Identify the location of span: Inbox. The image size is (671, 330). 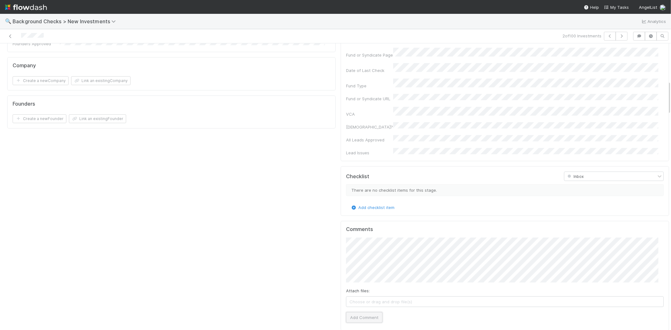
(575, 176).